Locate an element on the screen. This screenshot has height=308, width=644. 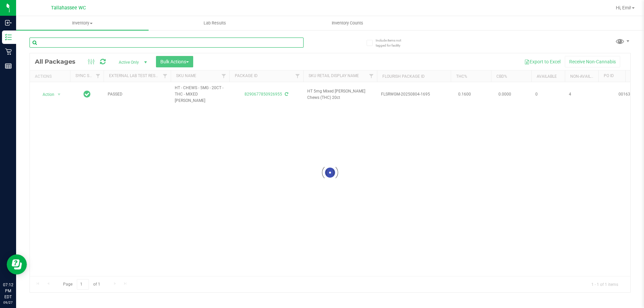
span: Include items not tagged for facility is located at coordinates (393, 43).